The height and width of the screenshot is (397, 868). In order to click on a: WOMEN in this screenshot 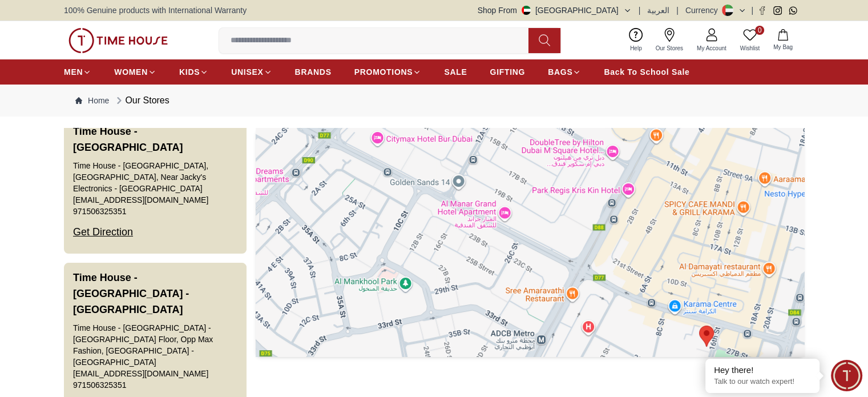, I will do `click(135, 72)`.